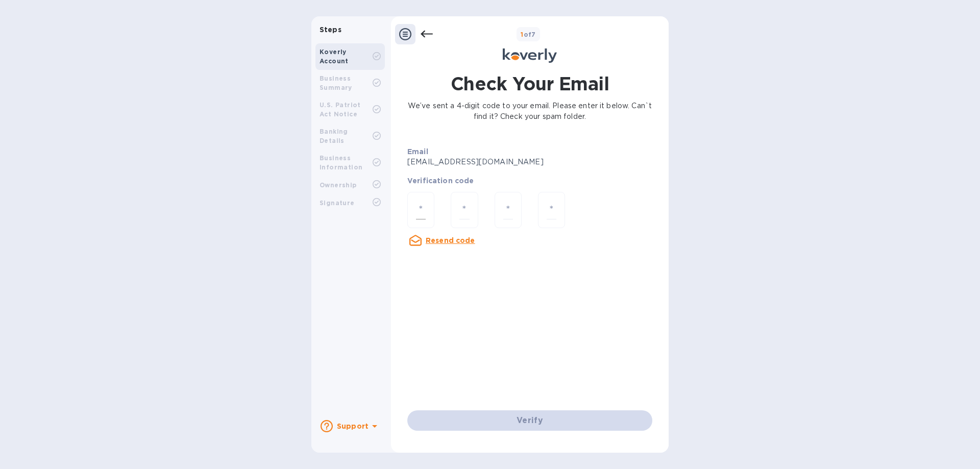 The image size is (980, 469). I want to click on b: Banking Details, so click(334, 136).